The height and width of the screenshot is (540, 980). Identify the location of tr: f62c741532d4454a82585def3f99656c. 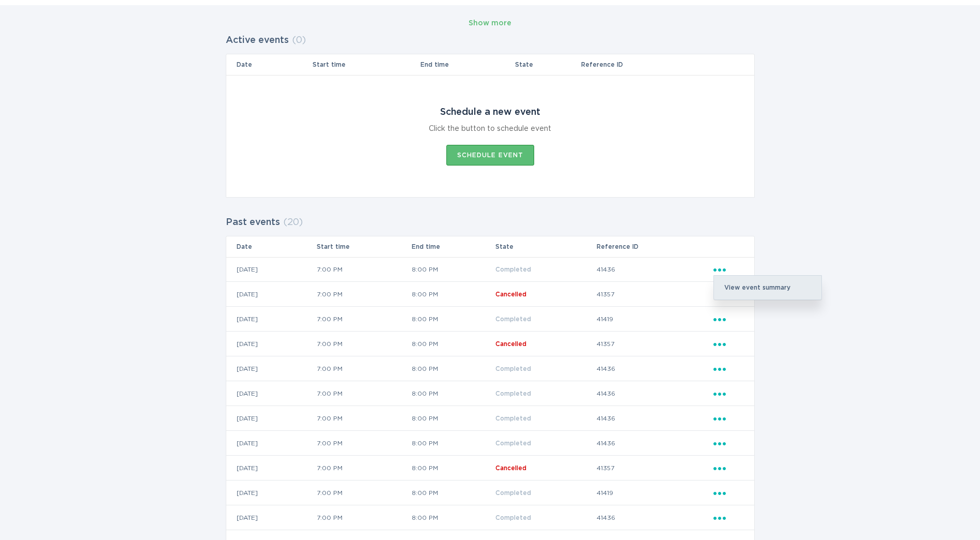
(490, 294).